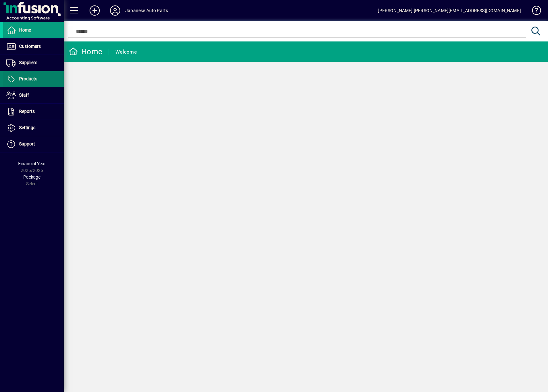 This screenshot has height=392, width=548. What do you see at coordinates (32, 163) in the screenshot?
I see `span: Financial Year` at bounding box center [32, 163].